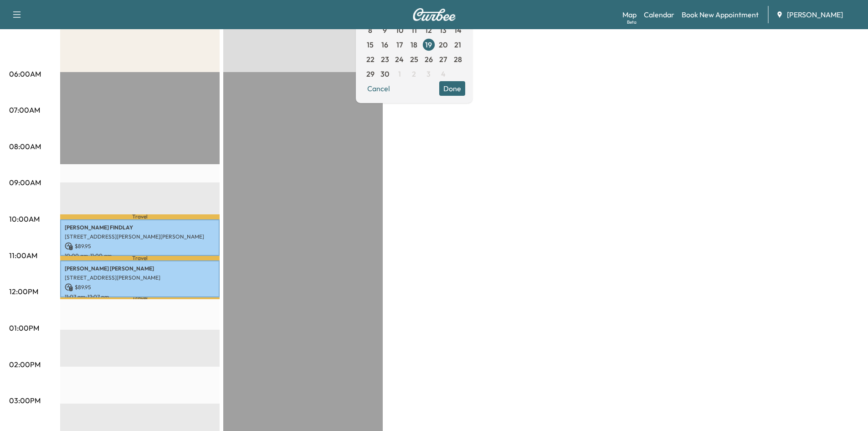 This screenshot has width=868, height=431. I want to click on span: 8, so click(370, 30).